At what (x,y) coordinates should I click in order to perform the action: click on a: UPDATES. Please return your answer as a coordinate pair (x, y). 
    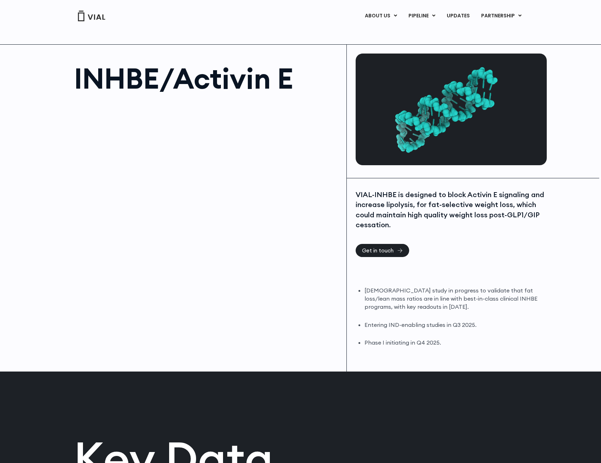
    Looking at the image, I should click on (458, 16).